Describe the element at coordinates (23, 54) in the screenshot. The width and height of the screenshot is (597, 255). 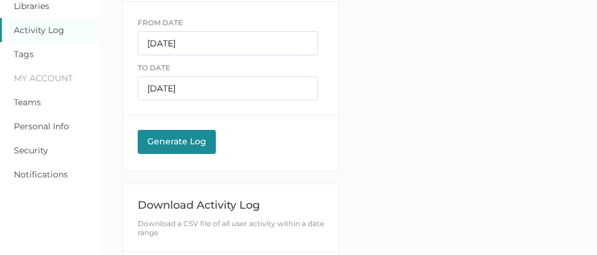
I see `a: Tags` at that location.